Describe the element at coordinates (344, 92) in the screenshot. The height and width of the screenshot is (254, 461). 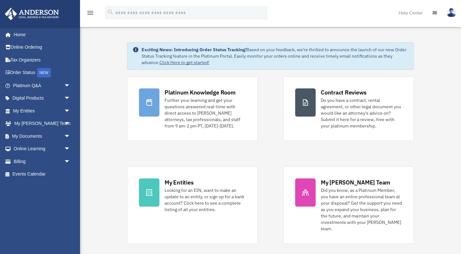
I see `div: Contract Reviews` at that location.